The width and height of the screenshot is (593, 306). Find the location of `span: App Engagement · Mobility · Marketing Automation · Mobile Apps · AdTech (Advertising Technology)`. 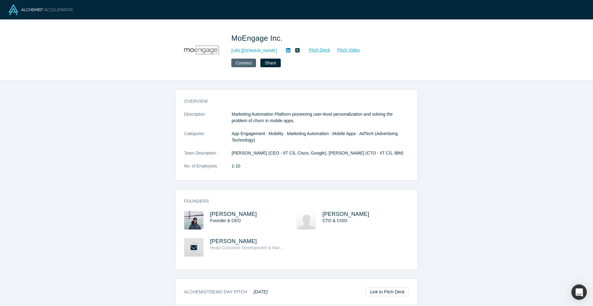

span: App Engagement · Mobility · Marketing Automation · Mobile Apps · AdTech (Advertising Technology) is located at coordinates (315, 137).